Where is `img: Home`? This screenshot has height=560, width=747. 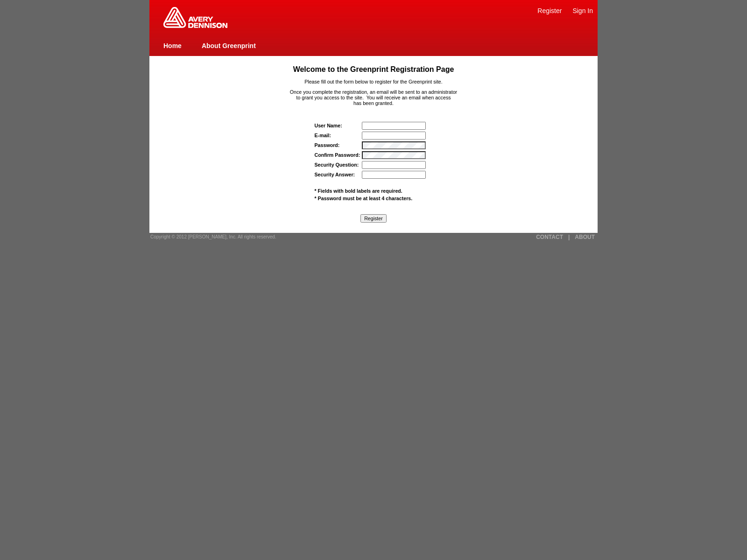
img: Home is located at coordinates (195, 17).